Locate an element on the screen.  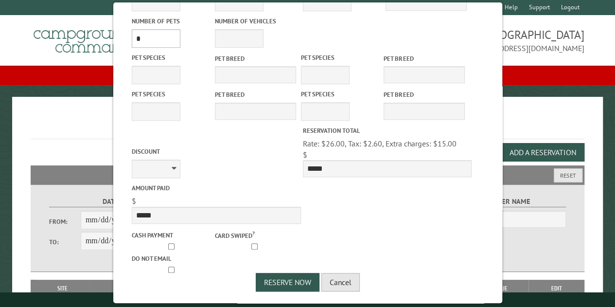
span: , Extra charges: $15.00 is located at coordinates (419, 144).